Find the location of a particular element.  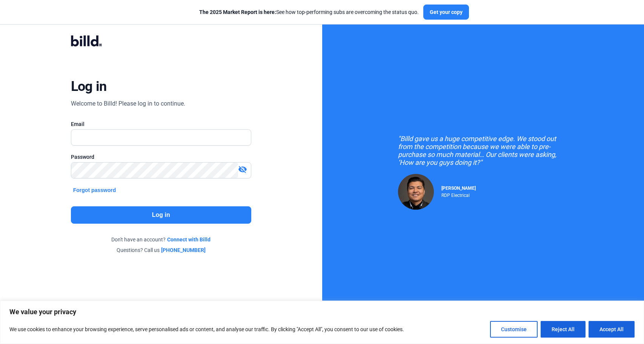

button: Accept All is located at coordinates (611, 329).